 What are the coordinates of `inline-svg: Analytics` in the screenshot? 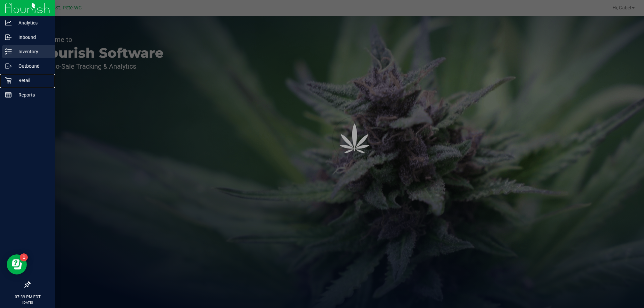 It's located at (8, 23).